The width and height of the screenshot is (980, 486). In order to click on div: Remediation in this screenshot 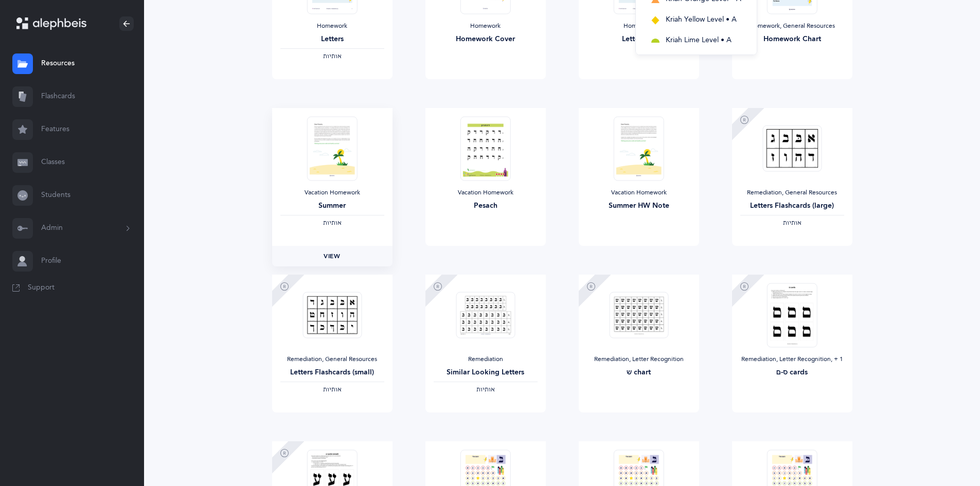, I will do `click(486, 360)`.